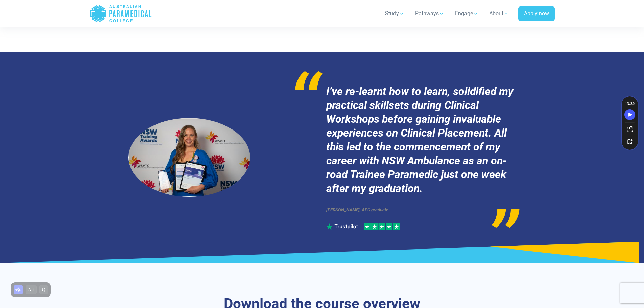 This screenshot has height=308, width=644. I want to click on p: I’ve re-learnt how to learn, solidified my practical skillsets during Clinical Workshops before g..., so click(421, 140).